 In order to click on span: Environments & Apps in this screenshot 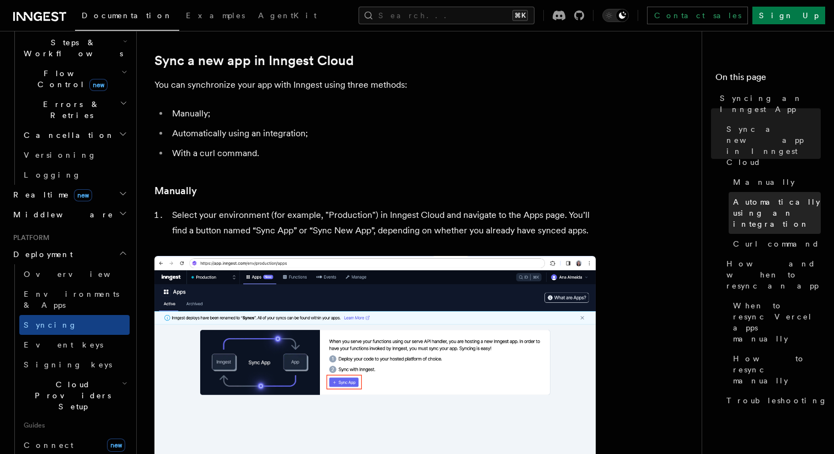, I will do `click(71, 300)`.